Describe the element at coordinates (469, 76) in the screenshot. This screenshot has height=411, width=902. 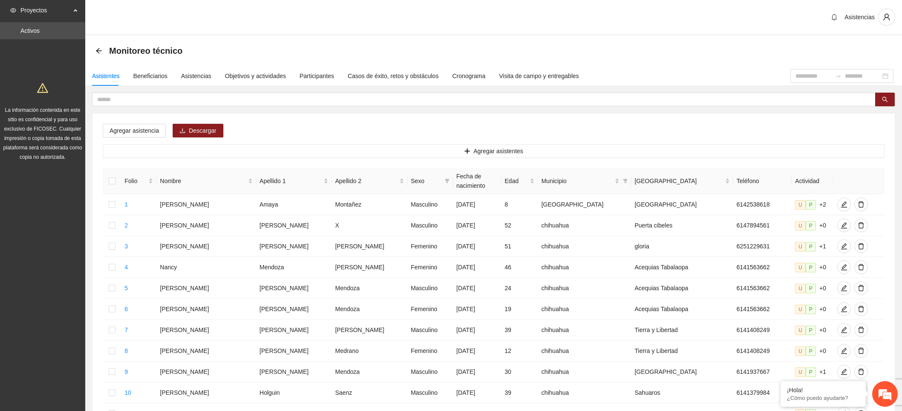
I see `div: Cronograma` at that location.